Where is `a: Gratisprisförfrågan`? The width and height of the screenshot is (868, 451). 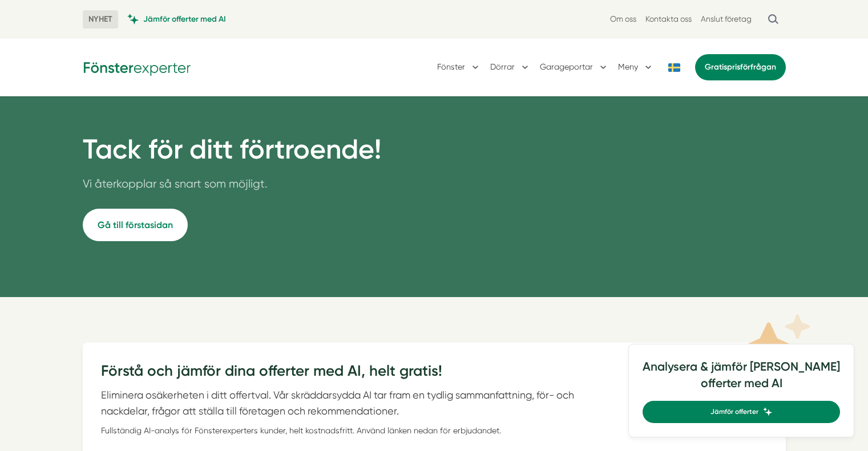 a: Gratisprisförfrågan is located at coordinates (740, 68).